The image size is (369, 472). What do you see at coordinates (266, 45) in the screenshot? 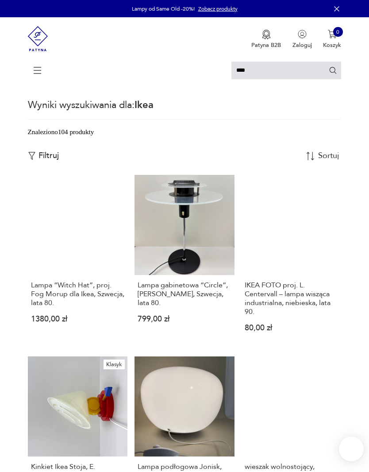
I see `p: Patyna B2B` at bounding box center [266, 45].